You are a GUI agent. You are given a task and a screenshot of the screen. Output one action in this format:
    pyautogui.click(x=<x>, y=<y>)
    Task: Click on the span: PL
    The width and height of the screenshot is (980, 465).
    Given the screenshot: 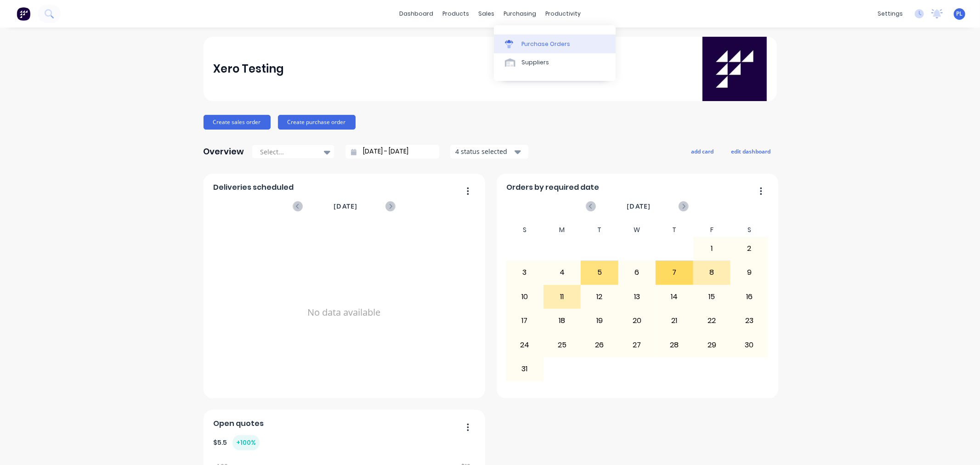 What is the action you would take?
    pyautogui.click(x=960, y=14)
    